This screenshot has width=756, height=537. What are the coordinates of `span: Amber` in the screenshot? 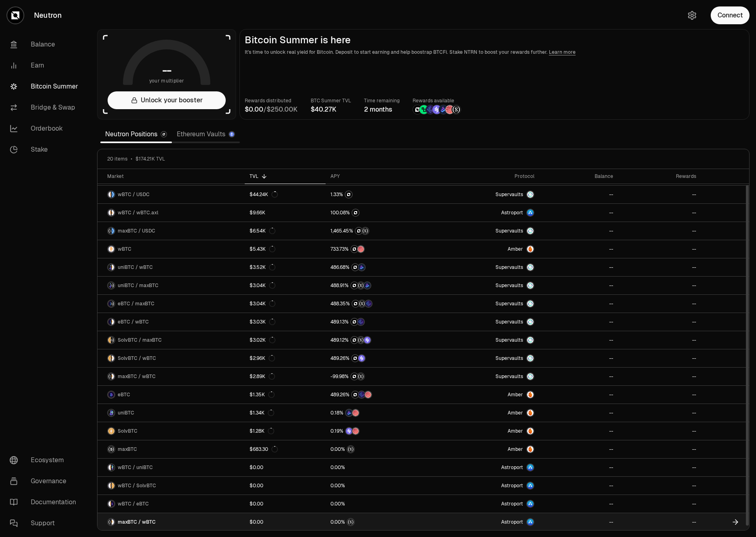 It's located at (515, 249).